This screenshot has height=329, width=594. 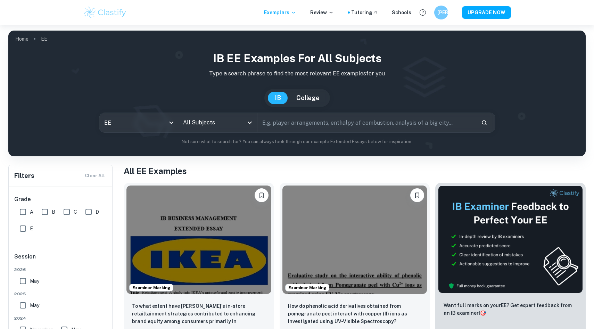 What do you see at coordinates (280, 13) in the screenshot?
I see `p: Exemplars` at bounding box center [280, 13].